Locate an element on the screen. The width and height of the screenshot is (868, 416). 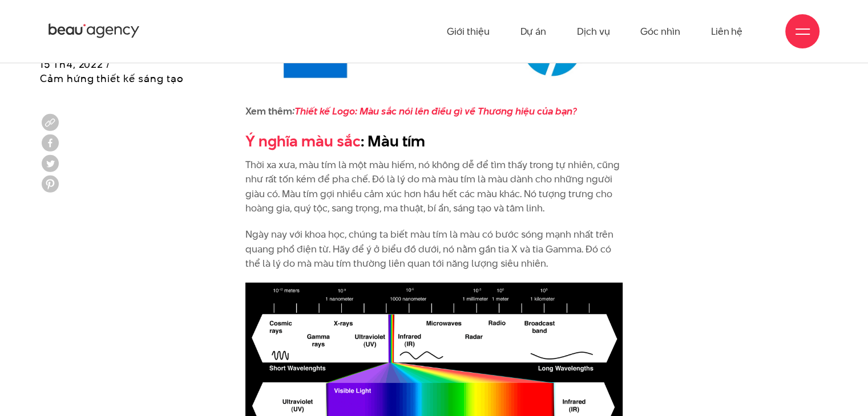
a: Thiết kế Logo: Màu sắc nói lên điều gì về Thương hiệu của bạn? is located at coordinates (436, 111).